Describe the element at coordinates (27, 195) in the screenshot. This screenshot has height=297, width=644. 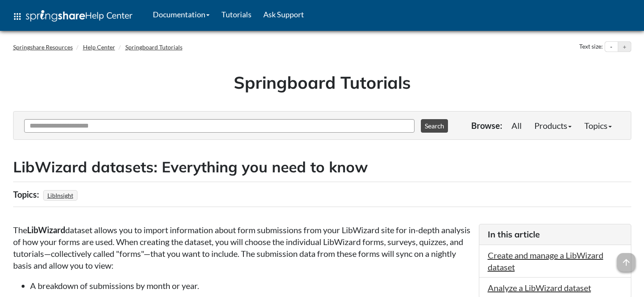
I see `div: Topics:` at that location.